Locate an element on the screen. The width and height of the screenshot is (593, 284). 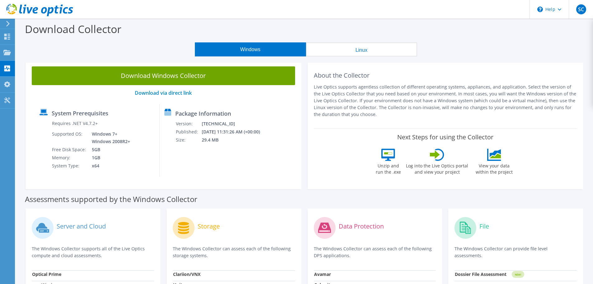
label: View your data within the project is located at coordinates (494, 168).